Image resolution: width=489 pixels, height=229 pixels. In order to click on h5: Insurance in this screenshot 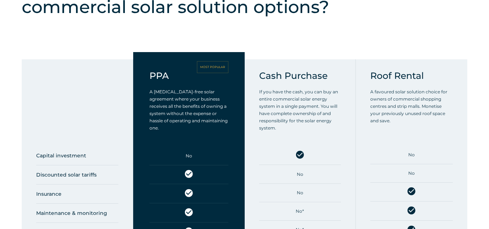, I will do `click(77, 194)`.